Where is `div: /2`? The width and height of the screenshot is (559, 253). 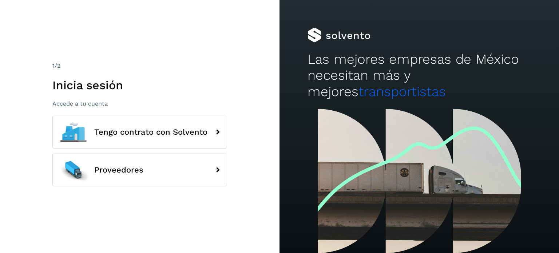 div: /2 is located at coordinates (140, 66).